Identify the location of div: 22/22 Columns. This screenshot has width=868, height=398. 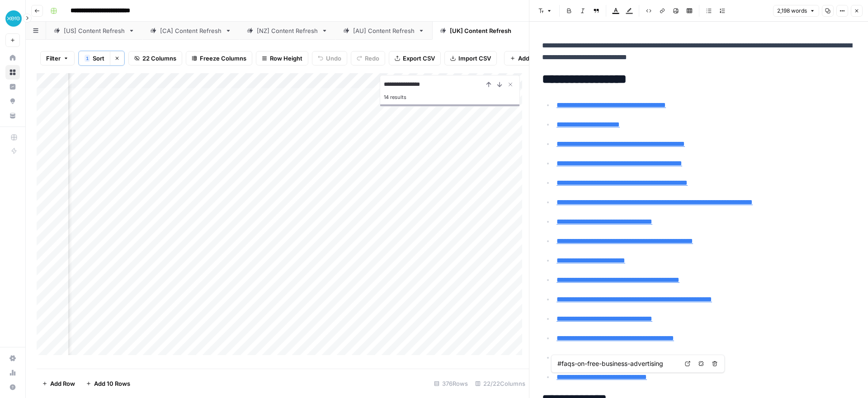
(500, 384).